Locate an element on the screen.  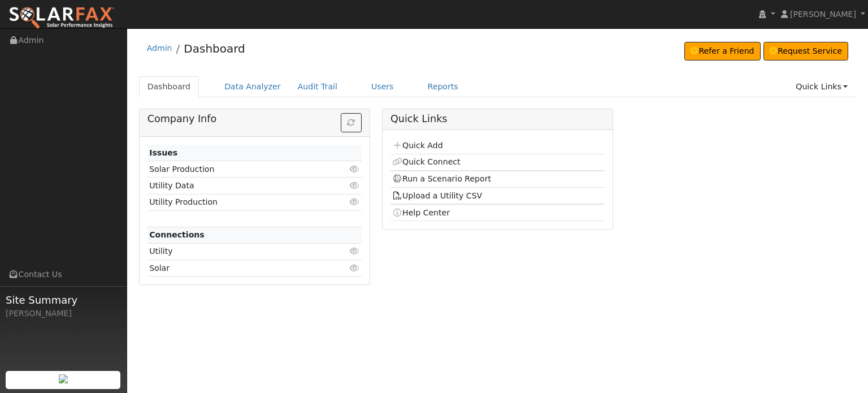
img: retrieve is located at coordinates (63, 379).